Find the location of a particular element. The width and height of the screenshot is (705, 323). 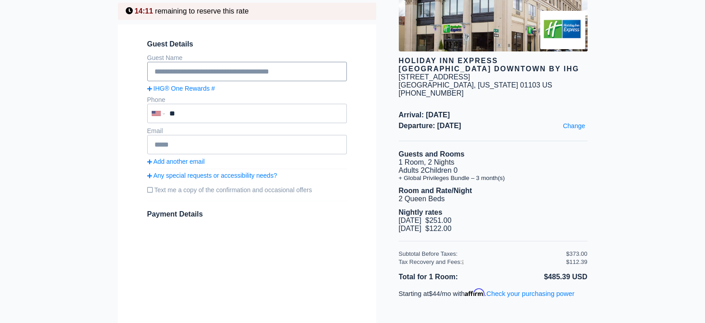

label: Email is located at coordinates (155, 131).